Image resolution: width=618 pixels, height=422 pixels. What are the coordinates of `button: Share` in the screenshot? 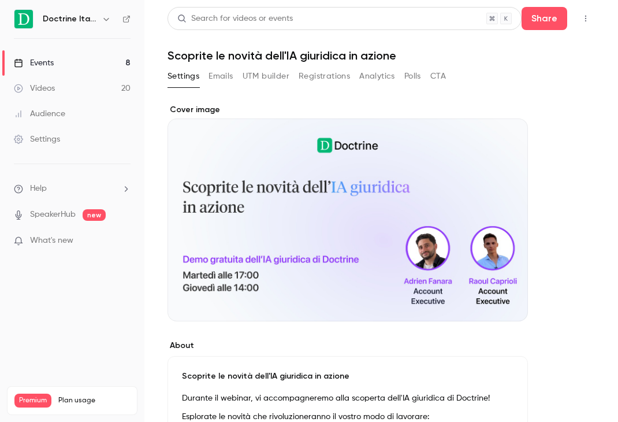 It's located at (544, 18).